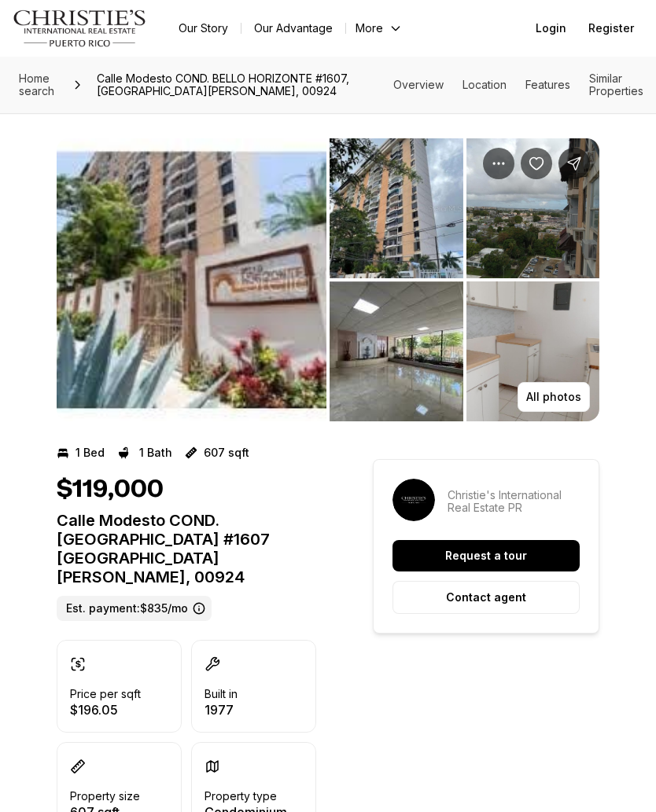  I want to click on p: Price per sqft, so click(105, 694).